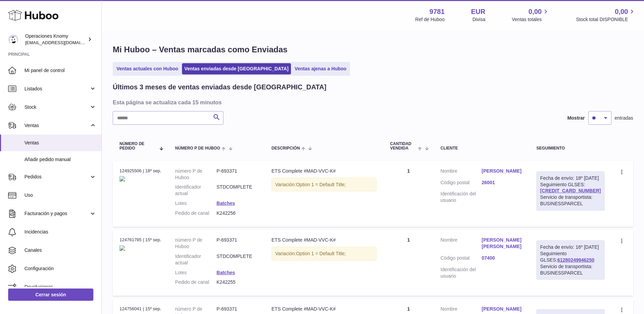 The height and width of the screenshot is (314, 644). Describe the element at coordinates (606, 15) in the screenshot. I see `a: 0,00 Stock total DISPONIBLE` at that location.